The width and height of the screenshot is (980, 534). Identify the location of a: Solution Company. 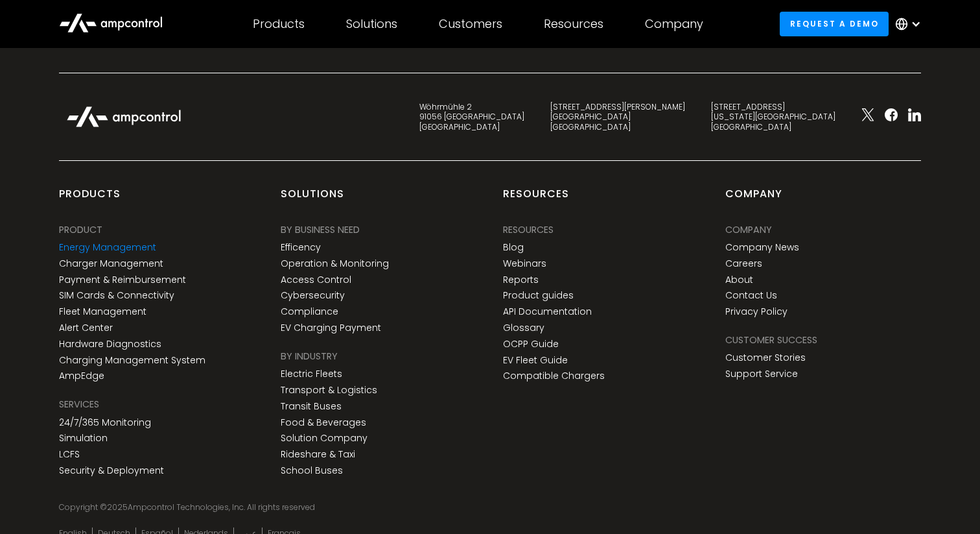
(324, 438).